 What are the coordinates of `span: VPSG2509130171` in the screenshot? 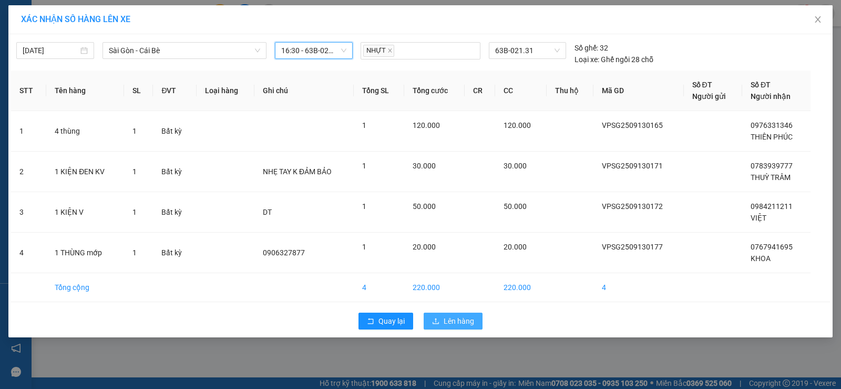 It's located at (633, 166).